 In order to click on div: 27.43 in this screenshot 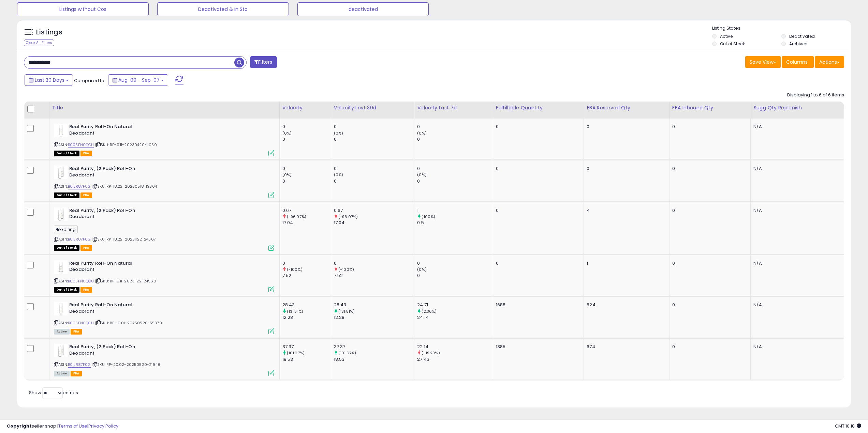, I will do `click(455, 359)`.